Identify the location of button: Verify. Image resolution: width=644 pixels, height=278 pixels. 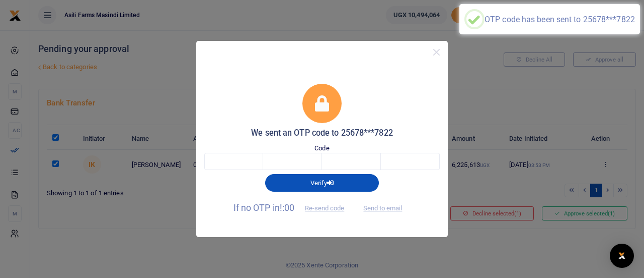
(322, 183).